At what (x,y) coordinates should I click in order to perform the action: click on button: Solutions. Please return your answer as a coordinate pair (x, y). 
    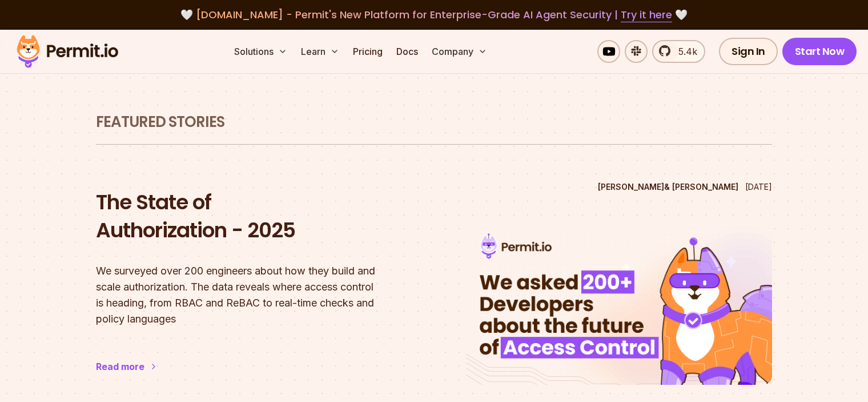
    Looking at the image, I should click on (260, 51).